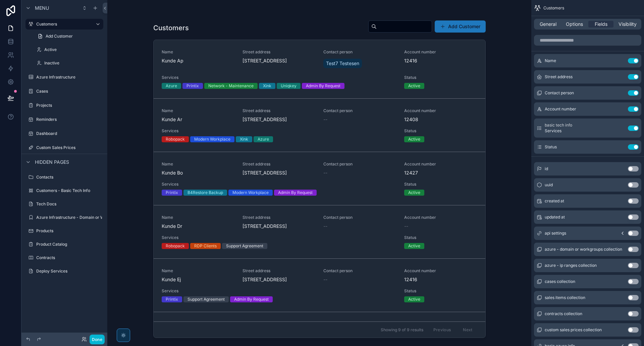 This screenshot has width=644, height=346. I want to click on label: Customers, so click(63, 24).